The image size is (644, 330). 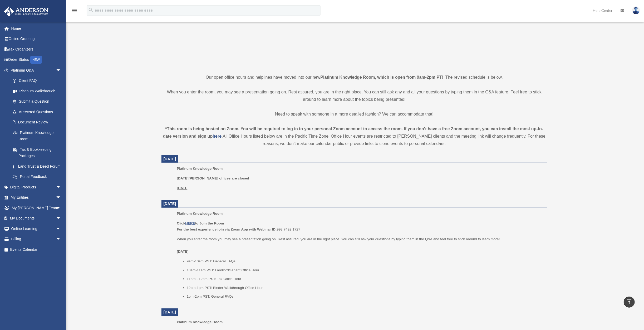 What do you see at coordinates (37, 219) in the screenshot?
I see `a: My Documentsarrow_drop_down` at bounding box center [37, 219].